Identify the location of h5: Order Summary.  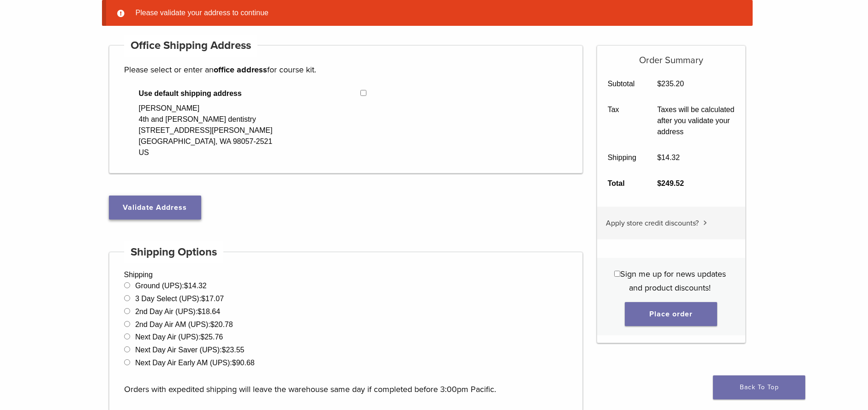
(671, 56).